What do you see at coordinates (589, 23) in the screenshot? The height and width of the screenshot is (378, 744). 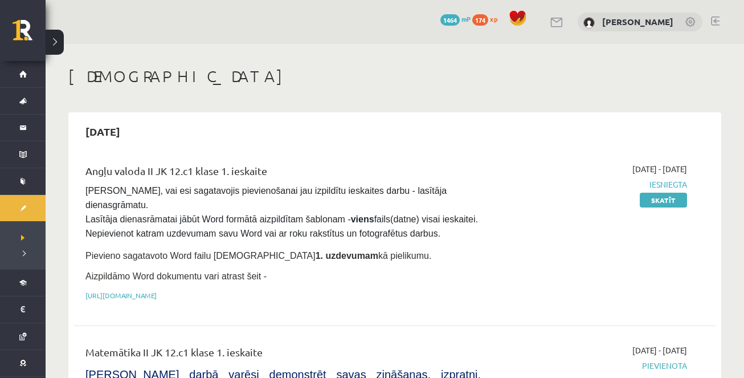 I see `img: Diāna Abbasova` at bounding box center [589, 23].